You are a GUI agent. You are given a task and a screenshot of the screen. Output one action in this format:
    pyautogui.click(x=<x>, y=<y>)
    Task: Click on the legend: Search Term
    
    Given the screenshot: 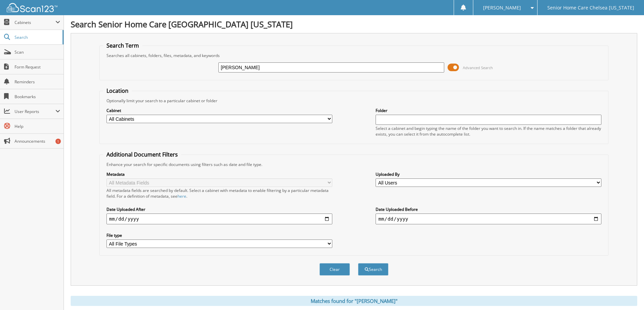 What is the action you would take?
    pyautogui.click(x=123, y=46)
    